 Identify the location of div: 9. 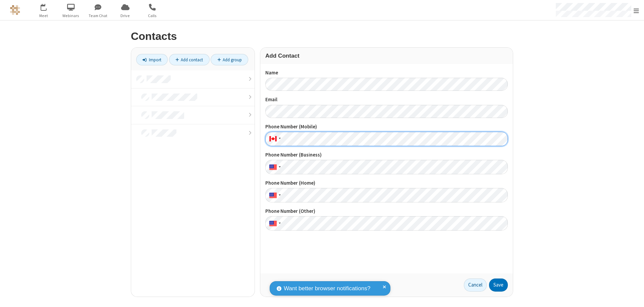
(47, 6).